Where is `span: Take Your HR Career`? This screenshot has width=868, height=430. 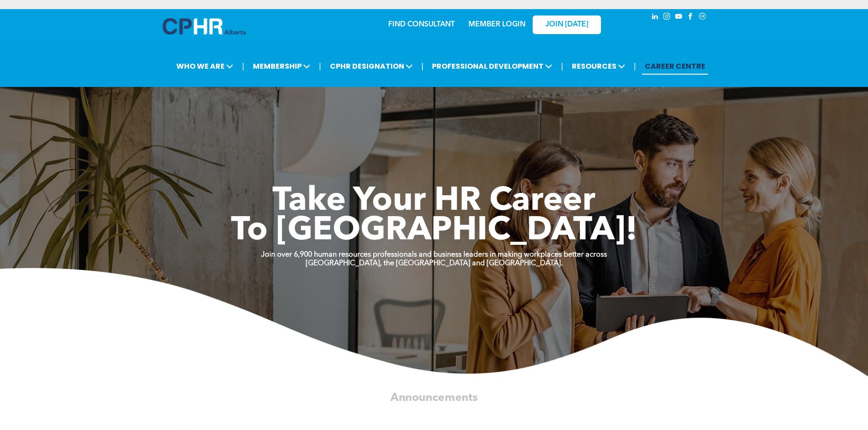 span: Take Your HR Career is located at coordinates (434, 201).